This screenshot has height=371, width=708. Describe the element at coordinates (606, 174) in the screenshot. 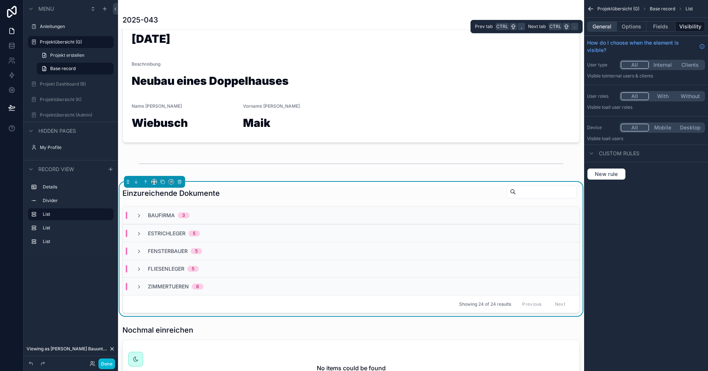

I see `span: New rule` at that location.